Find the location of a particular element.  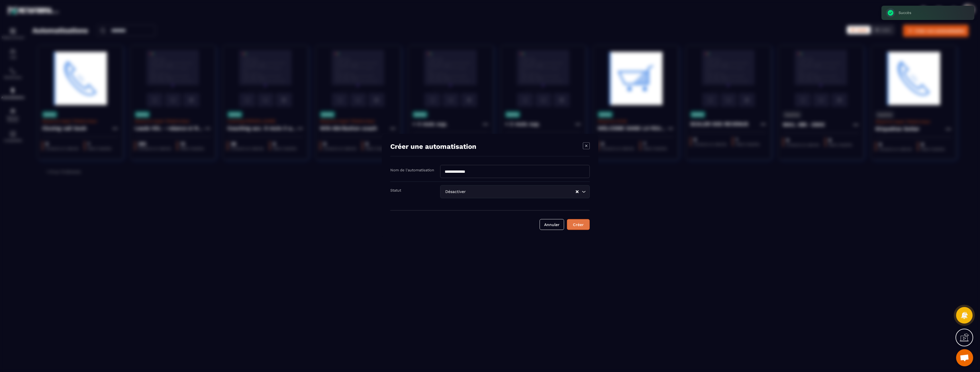

div: Ouvrir le chat is located at coordinates (965, 357).